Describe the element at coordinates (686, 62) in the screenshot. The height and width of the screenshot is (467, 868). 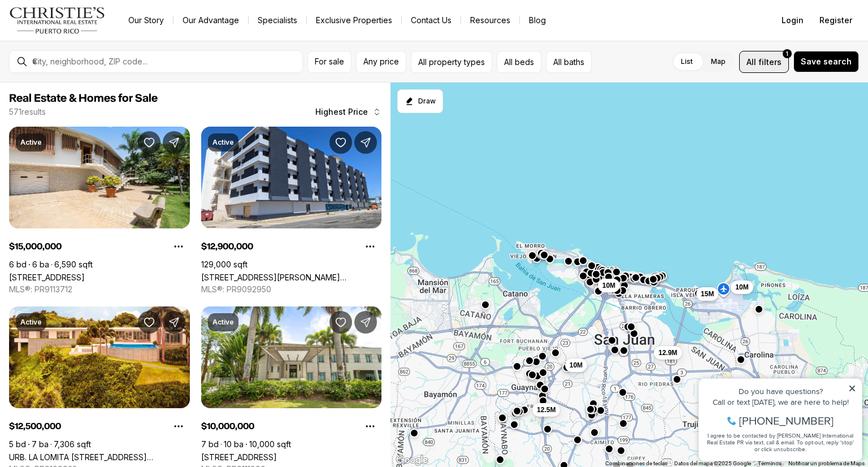
I see `label: List` at that location.